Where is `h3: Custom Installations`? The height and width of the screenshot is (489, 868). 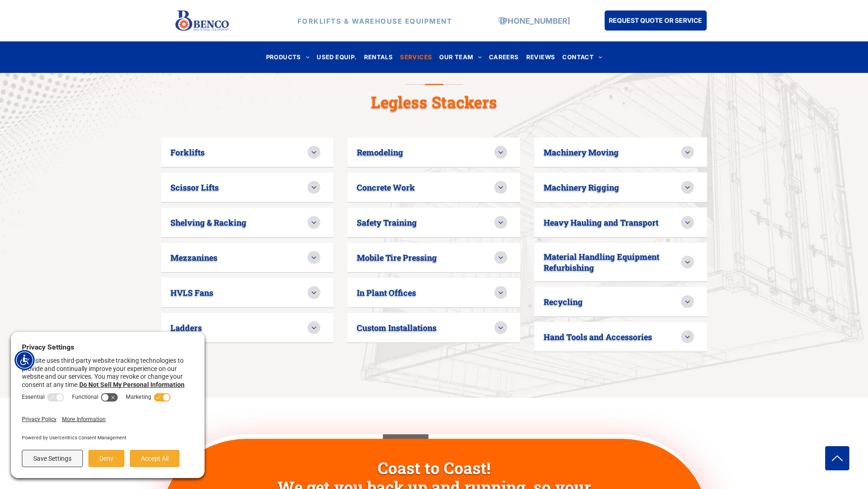
h3: Custom Installations is located at coordinates (396, 328).